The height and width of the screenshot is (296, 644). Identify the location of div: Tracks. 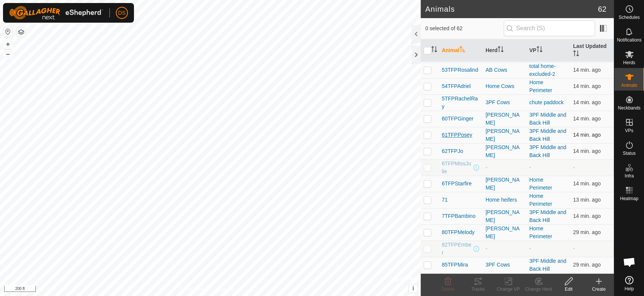
(478, 290).